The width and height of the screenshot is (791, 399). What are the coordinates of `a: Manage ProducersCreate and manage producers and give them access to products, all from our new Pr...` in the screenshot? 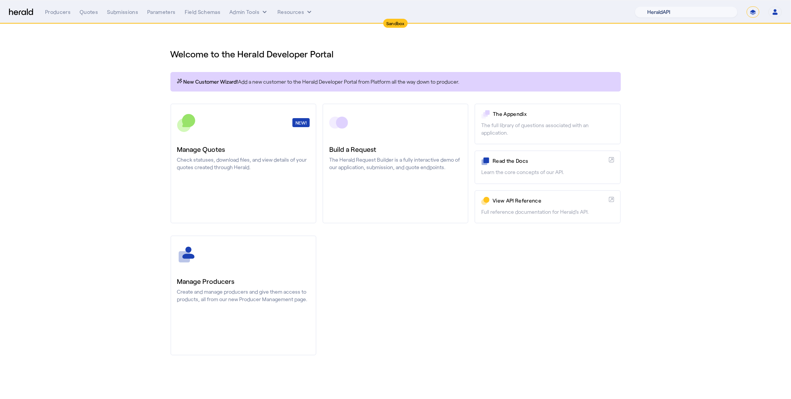 It's located at (243, 296).